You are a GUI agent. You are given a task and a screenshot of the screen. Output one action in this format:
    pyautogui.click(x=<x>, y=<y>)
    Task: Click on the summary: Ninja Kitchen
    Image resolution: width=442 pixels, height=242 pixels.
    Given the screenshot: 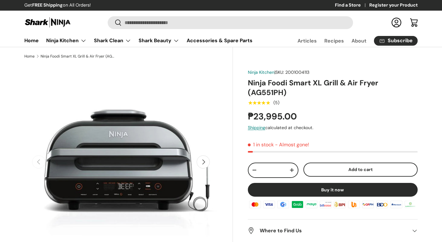 What is the action you would take?
    pyautogui.click(x=66, y=41)
    